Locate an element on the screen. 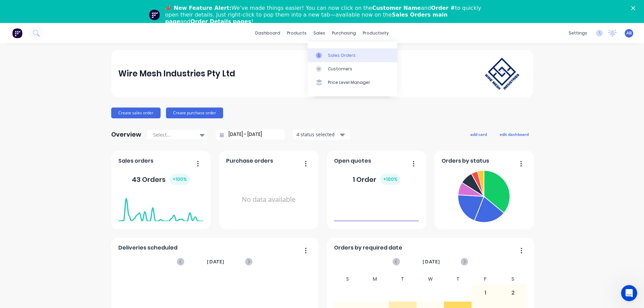  div: 1 Order is located at coordinates (376, 179).